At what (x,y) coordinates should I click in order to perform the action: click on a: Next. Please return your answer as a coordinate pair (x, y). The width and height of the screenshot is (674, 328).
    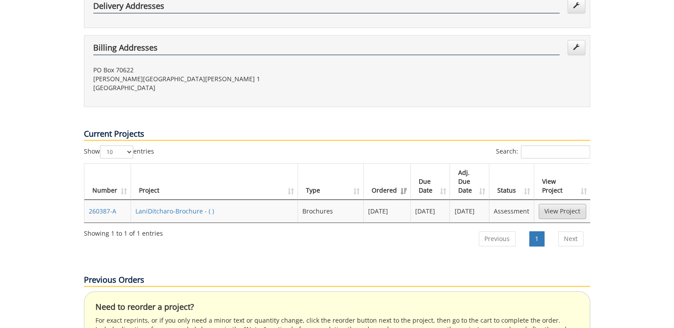
    Looking at the image, I should click on (571, 239).